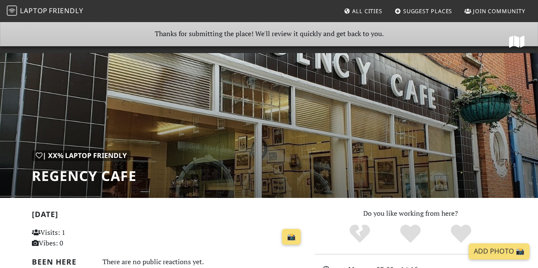 This screenshot has width=538, height=268. What do you see at coordinates (411, 214) in the screenshot?
I see `p: Do you like working from here?` at bounding box center [411, 214].